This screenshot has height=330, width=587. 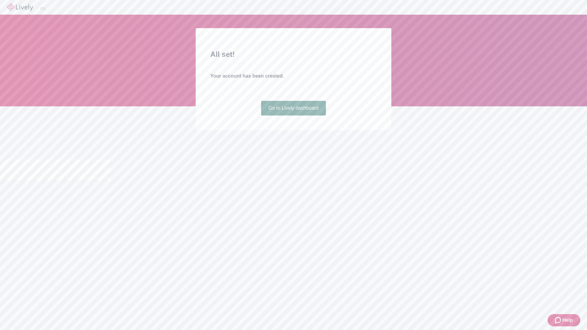 I want to click on svg: Zendesk support icon, so click(x=559, y=320).